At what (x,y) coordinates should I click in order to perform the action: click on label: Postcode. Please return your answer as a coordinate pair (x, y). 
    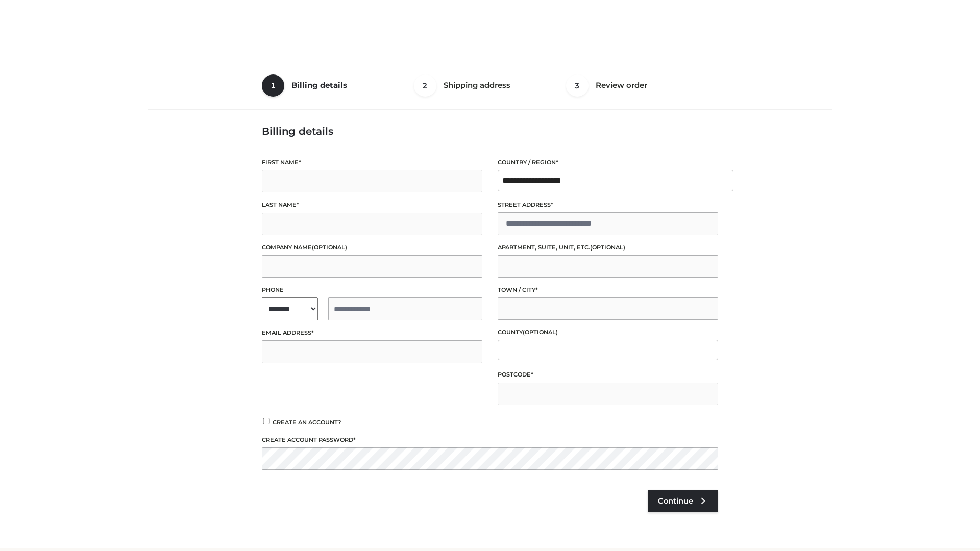
    Looking at the image, I should click on (608, 375).